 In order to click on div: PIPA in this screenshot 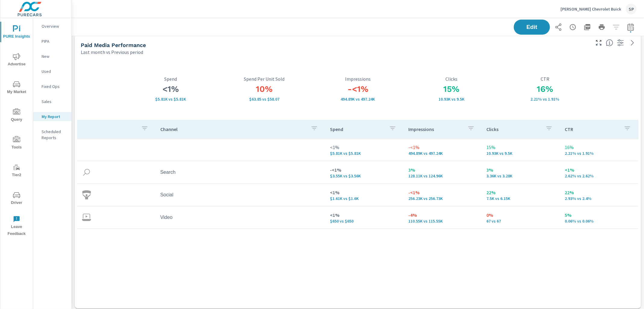, I will do `click(52, 41)`.